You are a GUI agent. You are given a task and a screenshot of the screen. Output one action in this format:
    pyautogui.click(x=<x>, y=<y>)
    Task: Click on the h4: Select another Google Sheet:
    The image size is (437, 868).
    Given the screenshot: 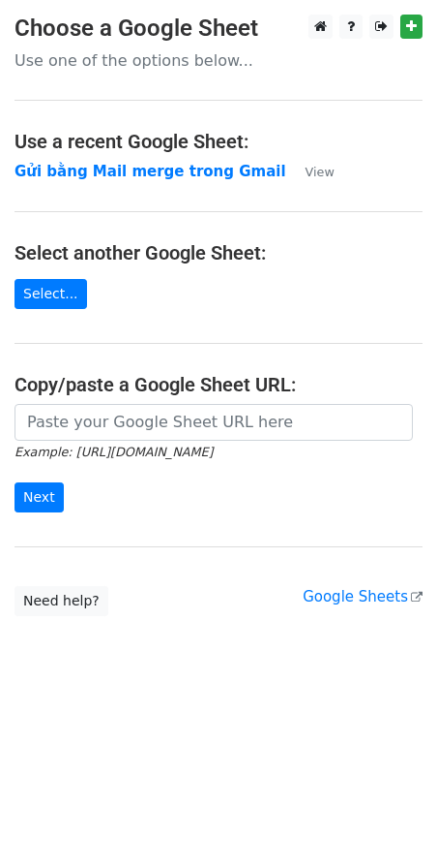 What is the action you would take?
    pyautogui.click(x=219, y=253)
    